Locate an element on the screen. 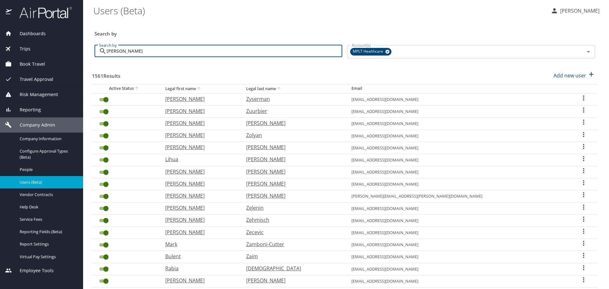 This screenshot has width=609, height=289. p: Rabia is located at coordinates (199, 268).